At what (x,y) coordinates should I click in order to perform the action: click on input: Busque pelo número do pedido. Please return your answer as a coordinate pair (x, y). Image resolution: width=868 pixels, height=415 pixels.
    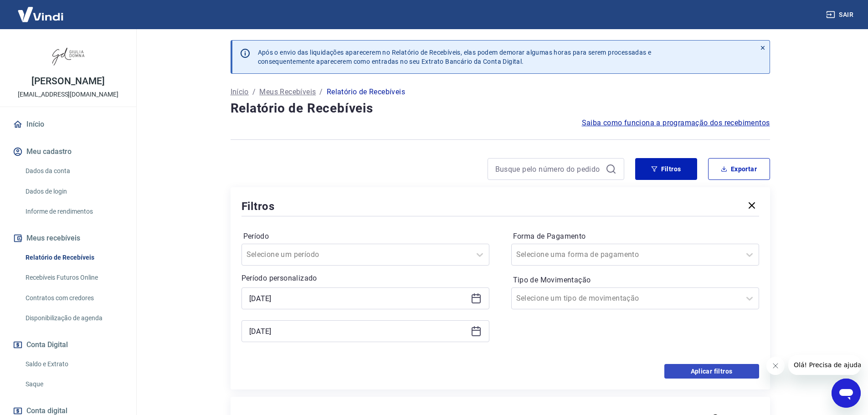
    Looking at the image, I should click on (549, 169).